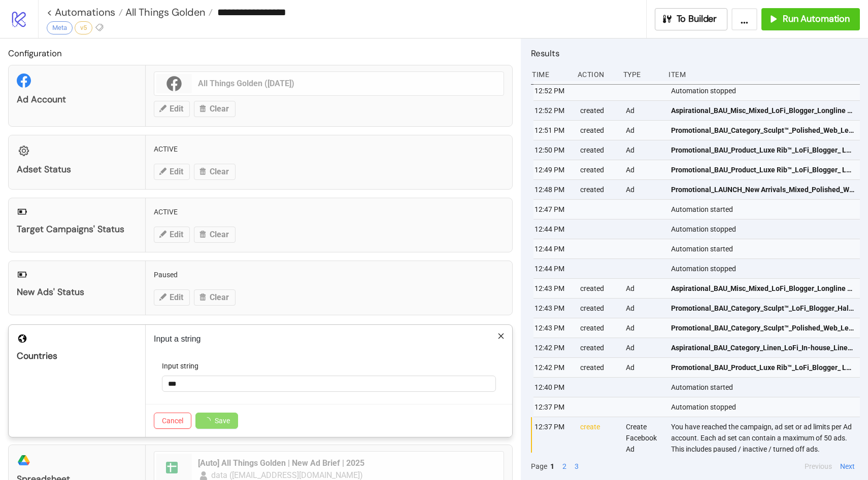 This screenshot has width=868, height=480. I want to click on div: 12:47 PM, so click(552, 209).